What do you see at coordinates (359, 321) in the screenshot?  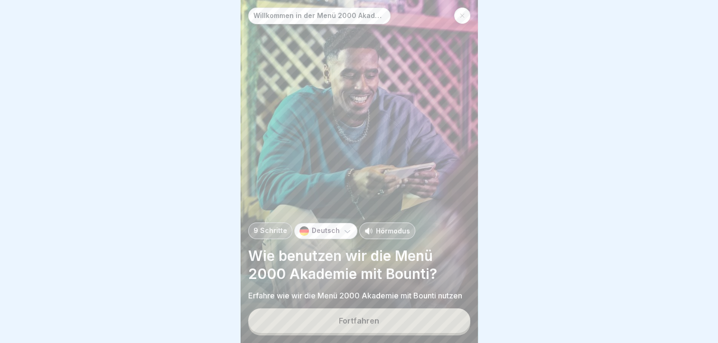 I see `div: Fortfahren` at bounding box center [359, 321].